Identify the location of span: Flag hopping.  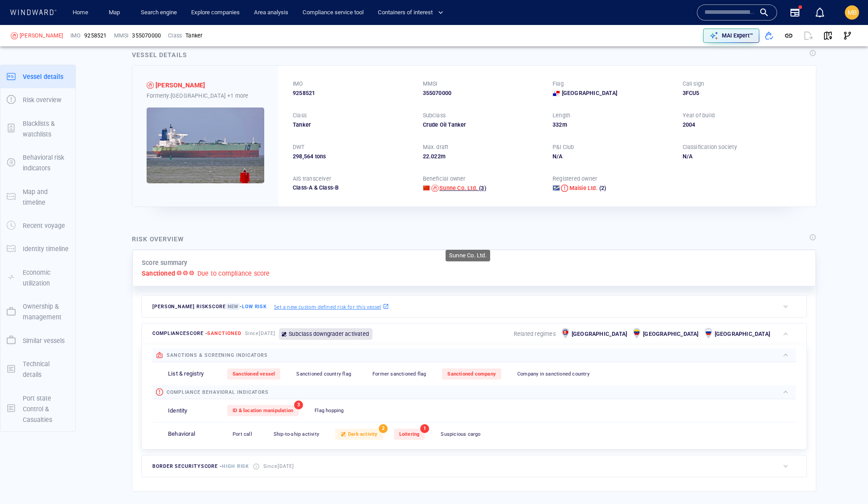
(329, 410).